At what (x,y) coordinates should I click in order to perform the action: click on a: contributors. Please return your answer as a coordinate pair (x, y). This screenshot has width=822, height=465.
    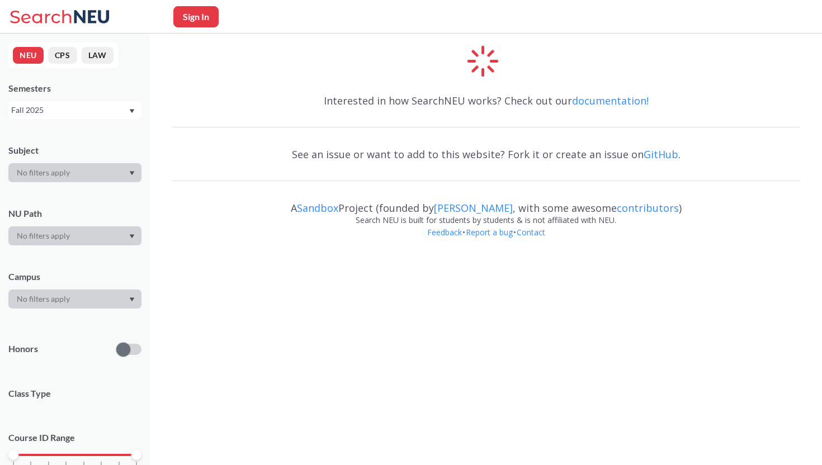
    Looking at the image, I should click on (647, 208).